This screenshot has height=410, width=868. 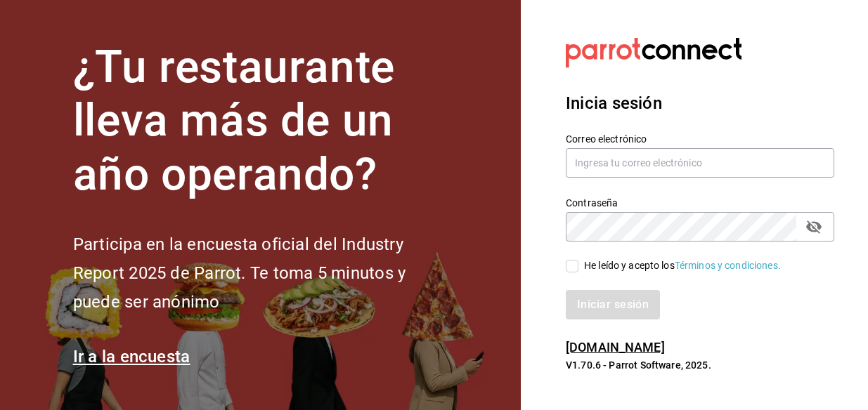 I want to click on button: passwordField, so click(x=813, y=227).